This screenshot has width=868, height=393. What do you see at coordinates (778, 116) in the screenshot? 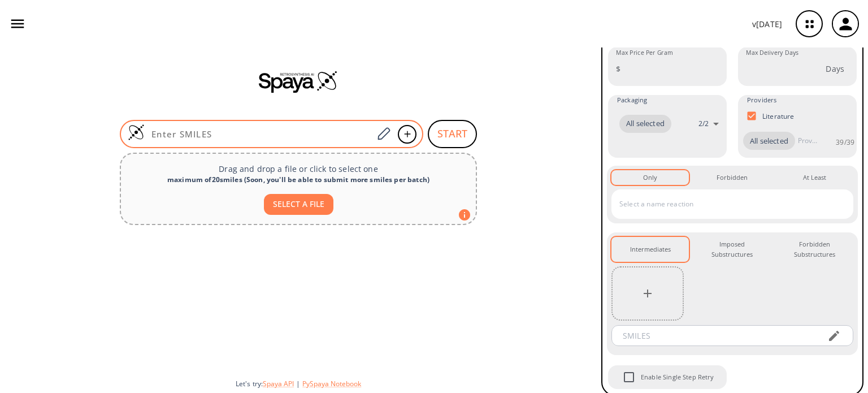
I see `p: Literature` at bounding box center [778, 116].